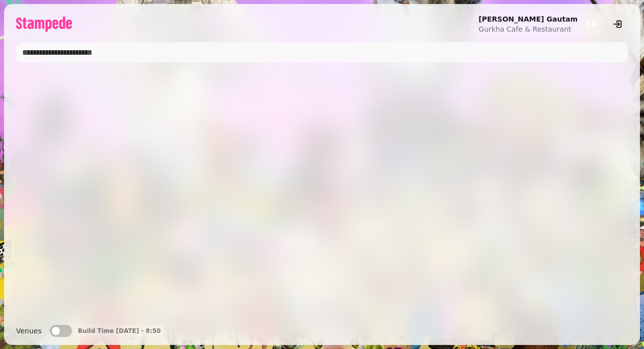 Image resolution: width=644 pixels, height=349 pixels. Describe the element at coordinates (528, 29) in the screenshot. I see `p: Gurkha Cafe & Restaurant` at that location.